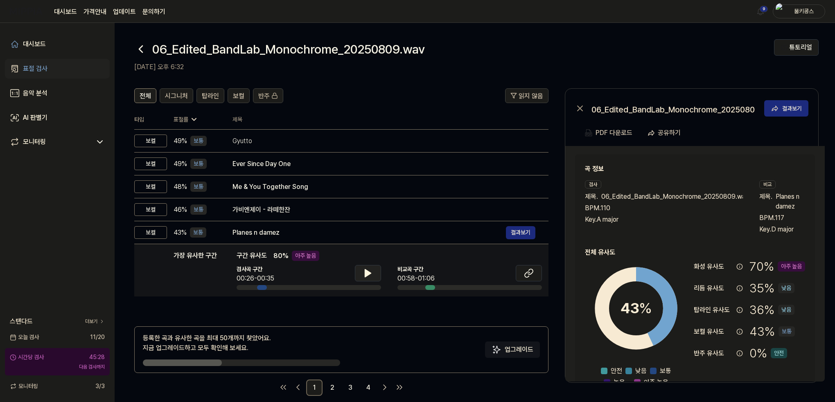 The width and height of the screenshot is (835, 402). What do you see at coordinates (714, 267) in the screenshot?
I see `div: 화성 유사도` at bounding box center [714, 267].